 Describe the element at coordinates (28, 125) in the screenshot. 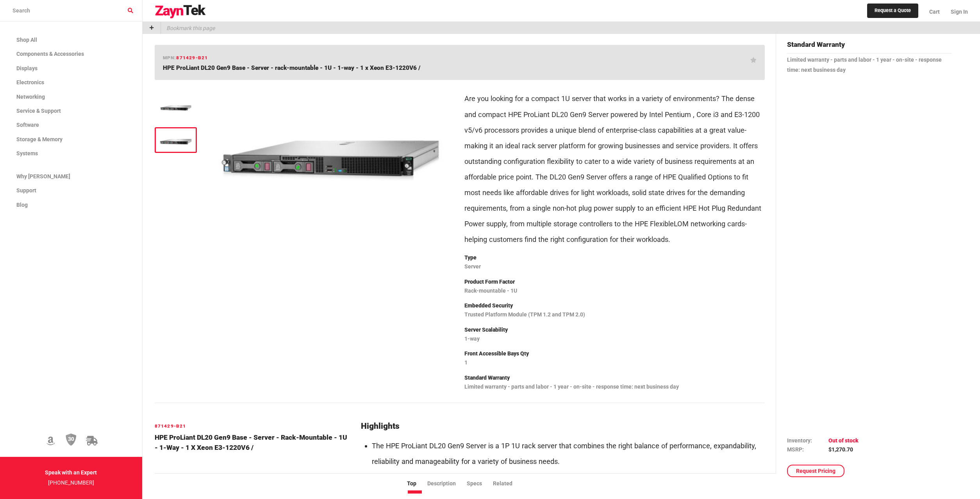

I see `span: Software` at that location.